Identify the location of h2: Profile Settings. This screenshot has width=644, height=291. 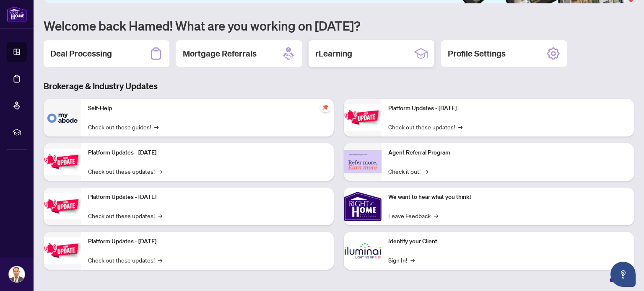
(477, 53).